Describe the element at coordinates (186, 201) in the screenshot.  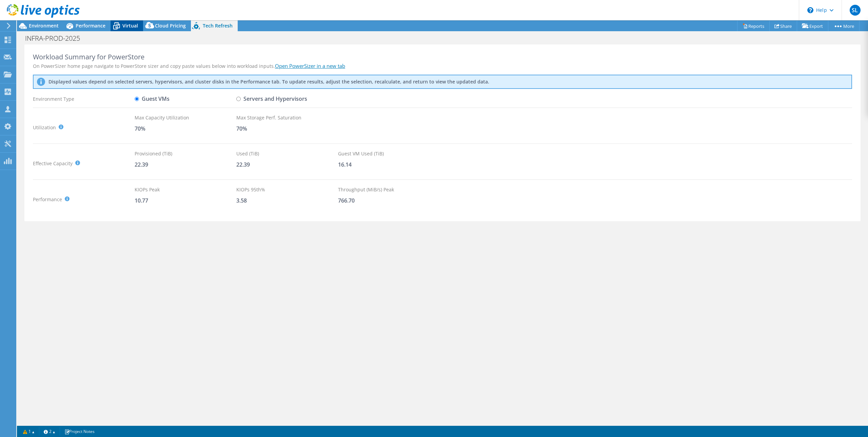
I see `div: 10.77` at that location.